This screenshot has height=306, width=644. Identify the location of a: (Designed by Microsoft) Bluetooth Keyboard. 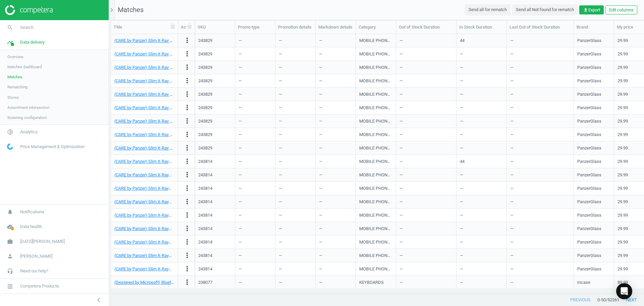
(156, 282).